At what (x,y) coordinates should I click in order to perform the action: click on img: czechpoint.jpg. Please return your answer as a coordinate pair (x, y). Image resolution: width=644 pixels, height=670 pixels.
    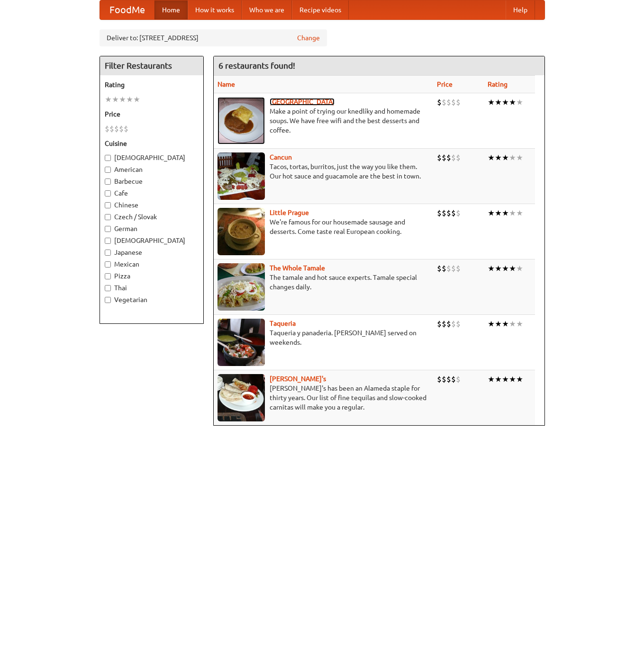
    Looking at the image, I should click on (242, 121).